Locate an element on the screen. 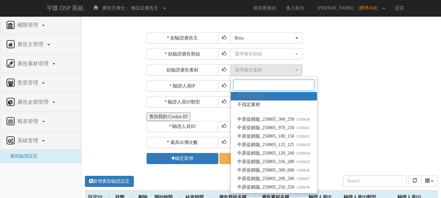 This screenshot has height=198, width=441. a: 廣告素材管理 is located at coordinates (40, 64).